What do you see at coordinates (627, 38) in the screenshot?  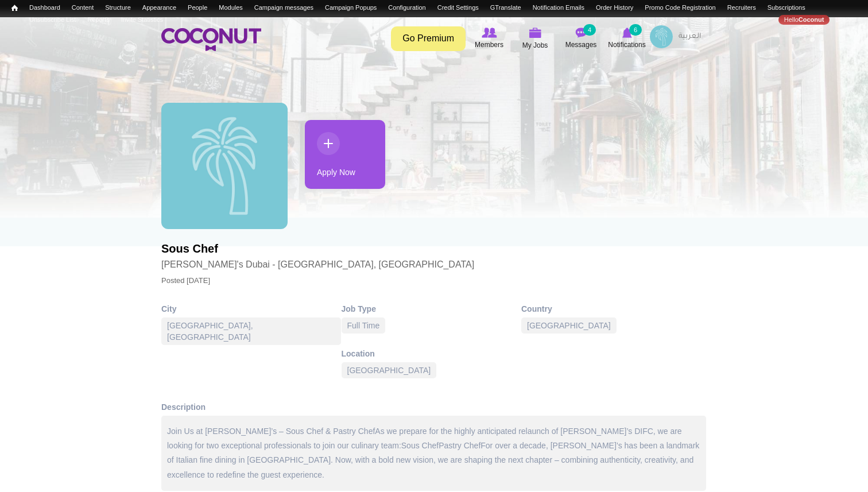 I see `a: Notifications Notifications 6` at bounding box center [627, 38].